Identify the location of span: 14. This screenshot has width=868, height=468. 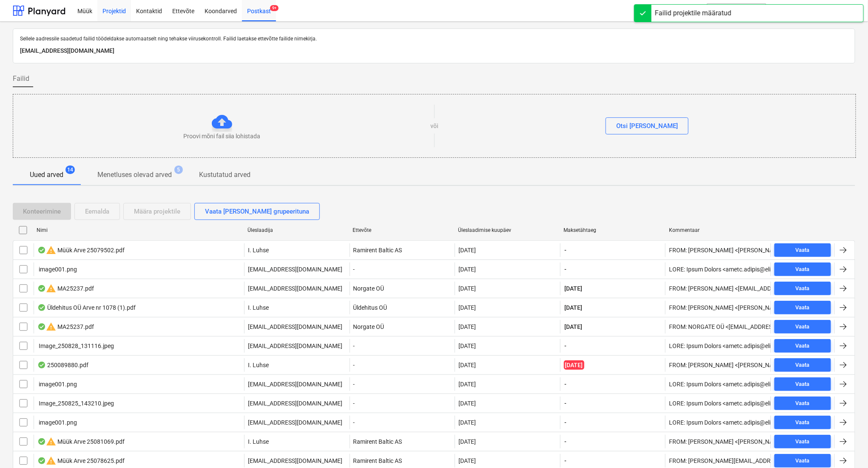
(70, 170).